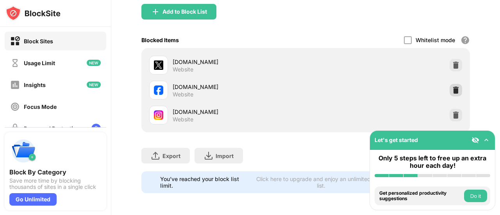 The height and width of the screenshot is (215, 500). I want to click on img: eye-not-visible.svg, so click(476, 140).